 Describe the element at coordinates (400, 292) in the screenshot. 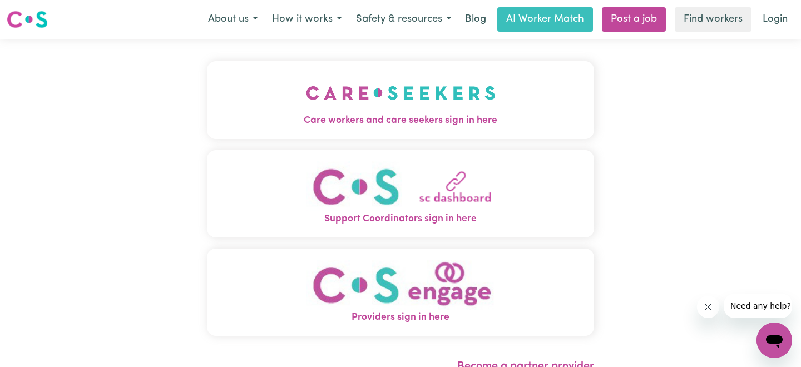

I see `button: Providers sign in here` at that location.